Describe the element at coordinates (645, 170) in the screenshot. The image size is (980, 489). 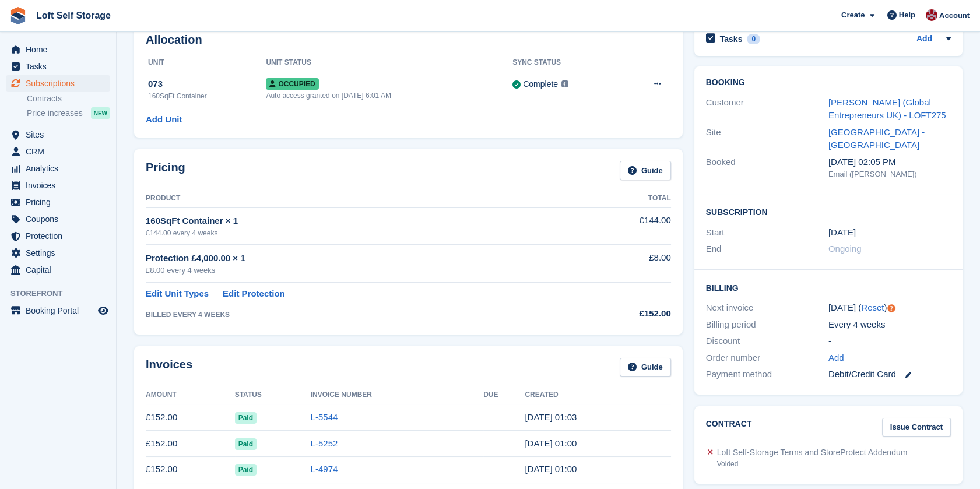
I see `a: Guide` at that location.